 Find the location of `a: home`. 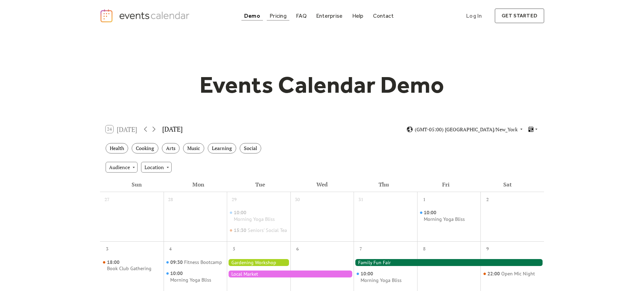

a: home is located at coordinates (146, 15).